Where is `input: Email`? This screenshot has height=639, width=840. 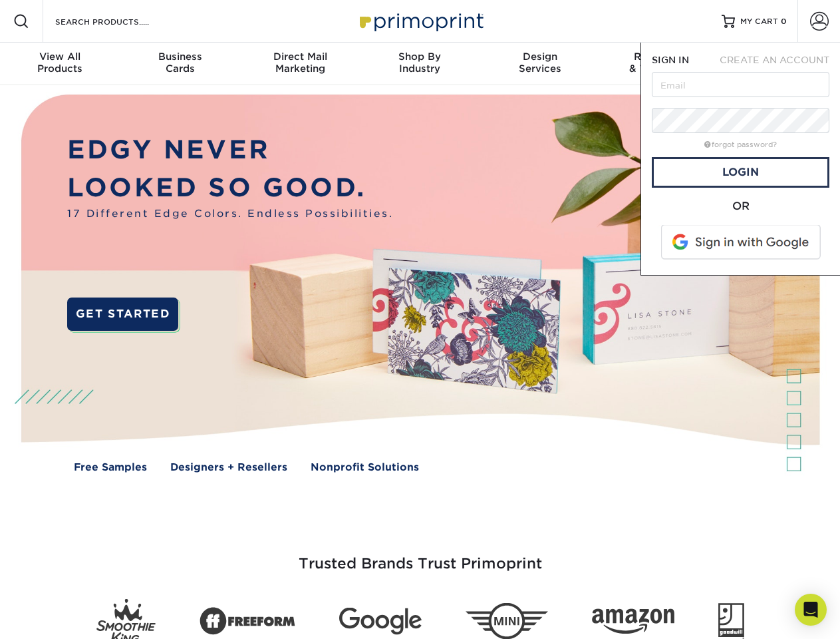 input: Email is located at coordinates (741, 84).